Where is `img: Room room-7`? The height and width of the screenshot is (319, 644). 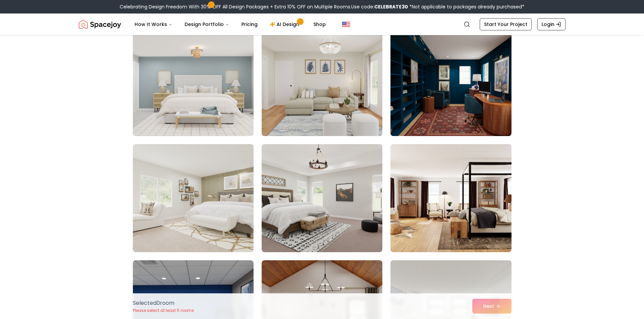
img: Room room-7 is located at coordinates (193, 198).